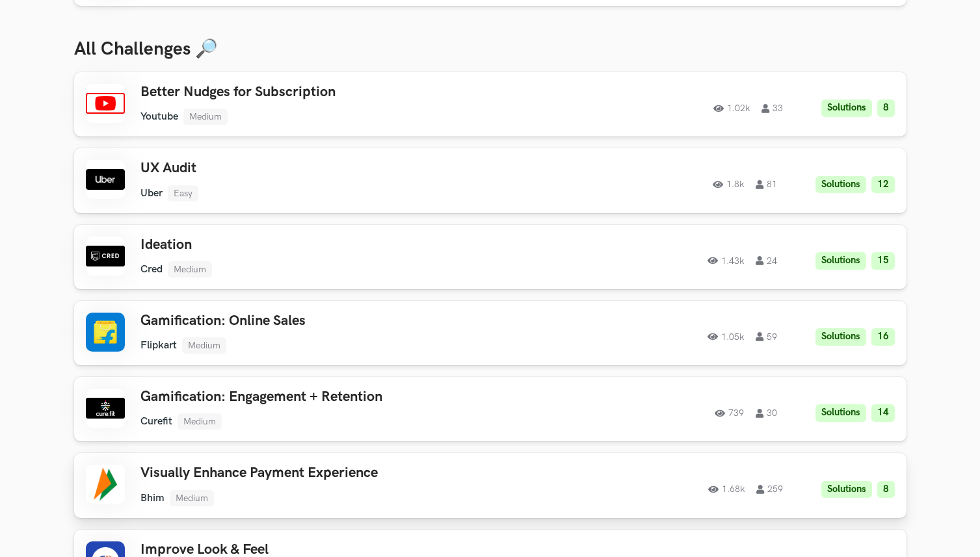  I want to click on span: 1.8k, so click(729, 185).